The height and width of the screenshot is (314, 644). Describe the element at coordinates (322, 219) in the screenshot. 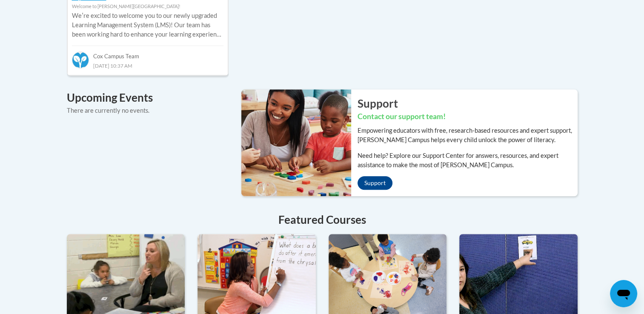

I see `h4: Featured Courses` at that location.